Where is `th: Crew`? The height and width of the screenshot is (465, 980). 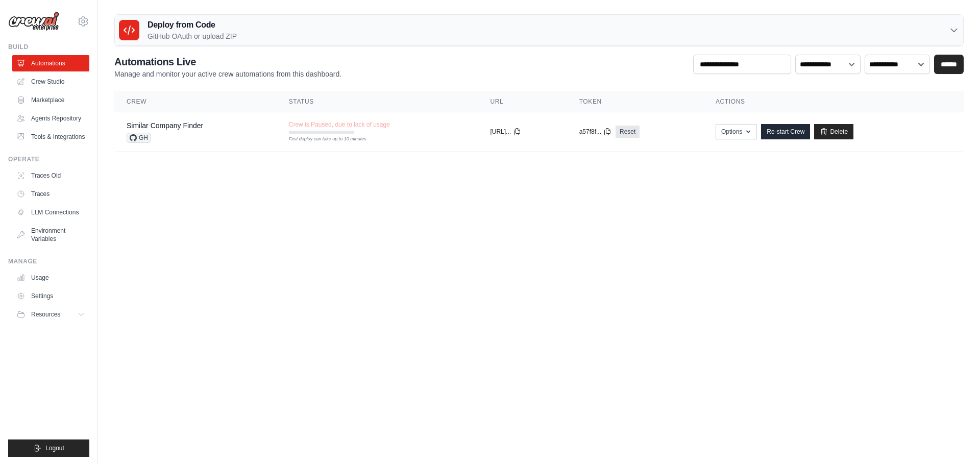 th: Crew is located at coordinates (195, 102).